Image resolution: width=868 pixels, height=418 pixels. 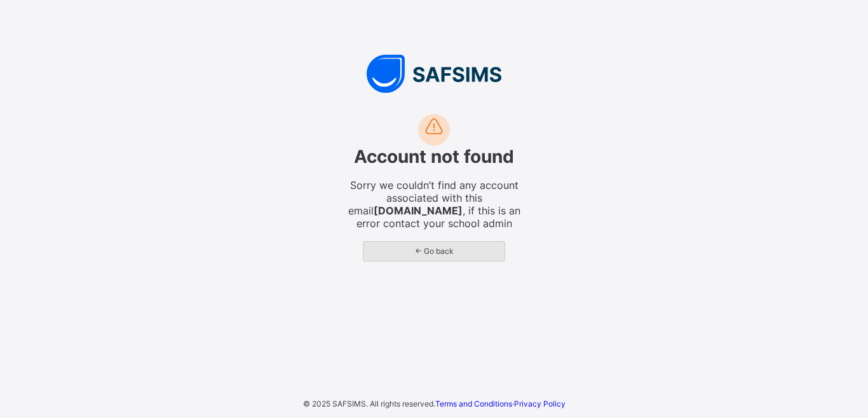 I want to click on span: Sorry we couldn’t find any account associated with this email , if this is an error contact your ..., so click(x=434, y=204).